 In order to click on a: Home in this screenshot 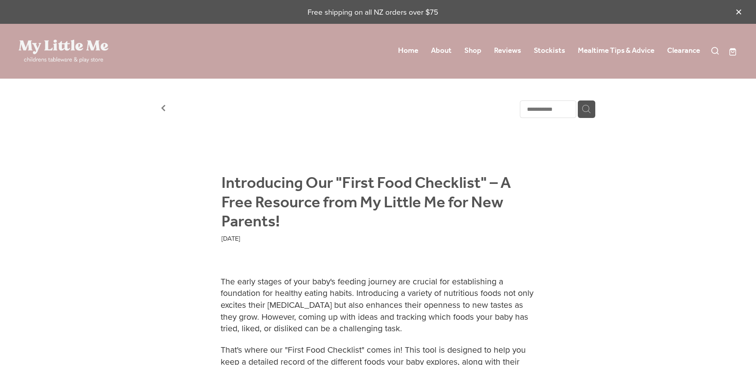, I will do `click(408, 51)`.